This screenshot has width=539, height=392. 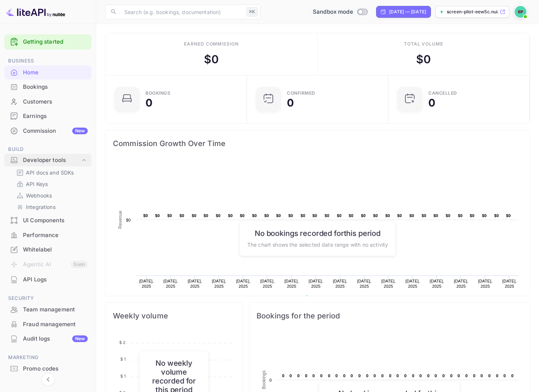 What do you see at coordinates (51, 184) in the screenshot?
I see `div: API Keys` at bounding box center [51, 184].